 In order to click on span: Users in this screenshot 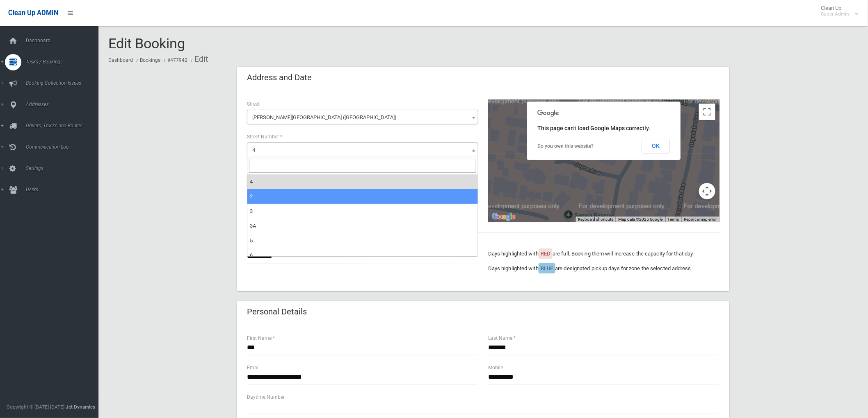, I will do `click(64, 190)`.